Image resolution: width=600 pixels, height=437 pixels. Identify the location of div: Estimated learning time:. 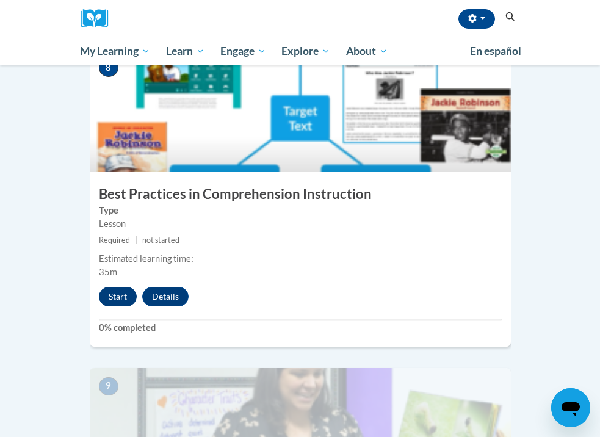
(300, 259).